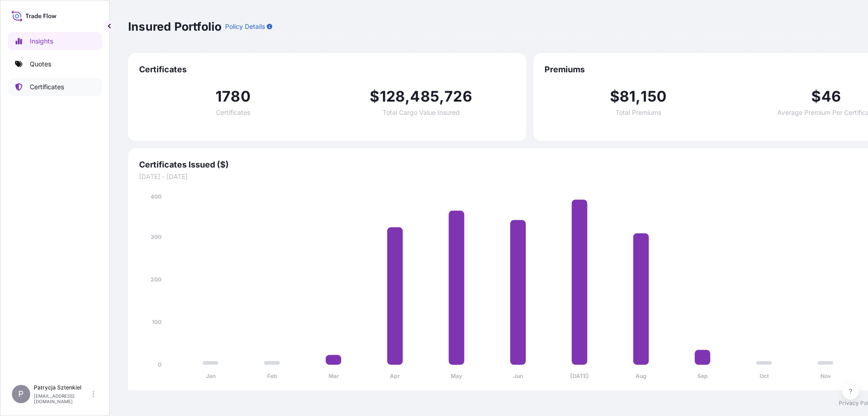 The width and height of the screenshot is (868, 416). What do you see at coordinates (233, 96) in the screenshot?
I see `span: 1780` at bounding box center [233, 96].